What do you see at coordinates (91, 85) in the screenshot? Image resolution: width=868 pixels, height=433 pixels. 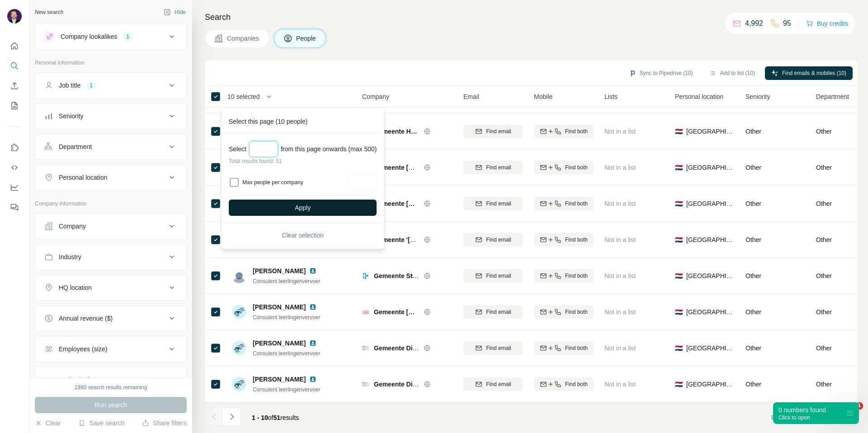 I see `div: 1` at bounding box center [91, 85].